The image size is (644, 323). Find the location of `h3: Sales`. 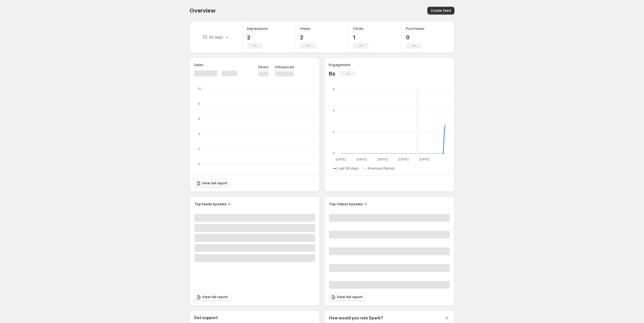

h3: Sales is located at coordinates (199, 65).